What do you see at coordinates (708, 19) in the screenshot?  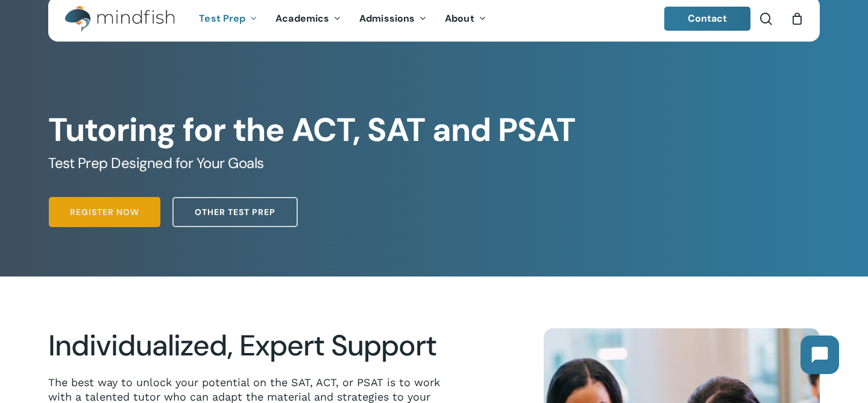 I see `a: Contact` at bounding box center [708, 19].